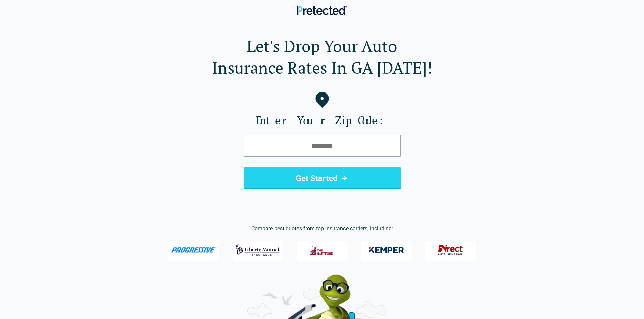 Image resolution: width=644 pixels, height=319 pixels. Describe the element at coordinates (322, 179) in the screenshot. I see `button: Get Started` at that location.